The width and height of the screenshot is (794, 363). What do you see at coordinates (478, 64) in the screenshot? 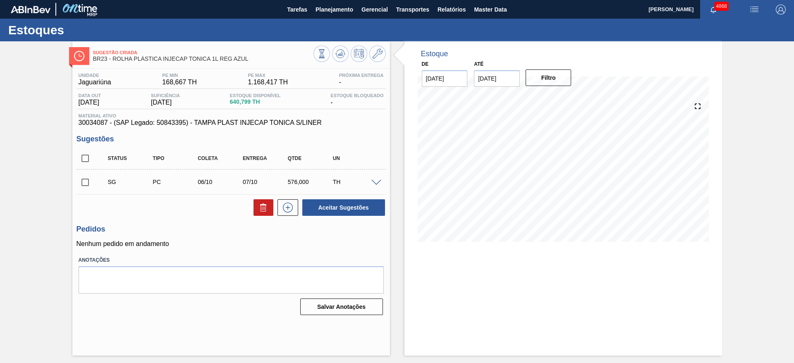
I see `label: Até` at bounding box center [478, 64].